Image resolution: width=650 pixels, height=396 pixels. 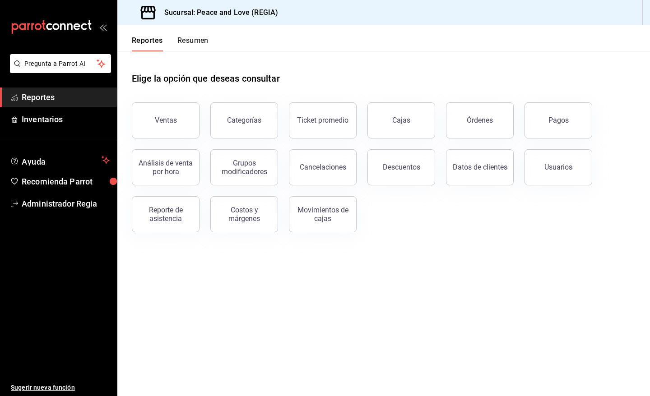 I want to click on span: Recomienda Parrot, so click(x=65, y=182).